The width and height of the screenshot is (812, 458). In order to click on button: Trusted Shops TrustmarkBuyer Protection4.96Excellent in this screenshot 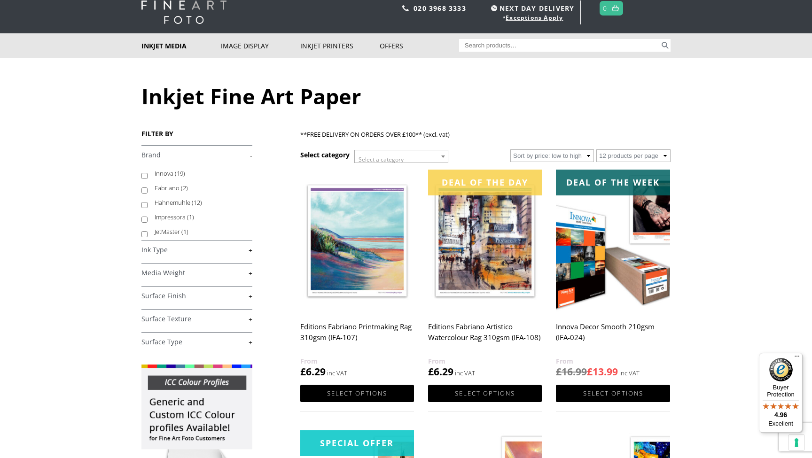, I will do `click(781, 393)`.